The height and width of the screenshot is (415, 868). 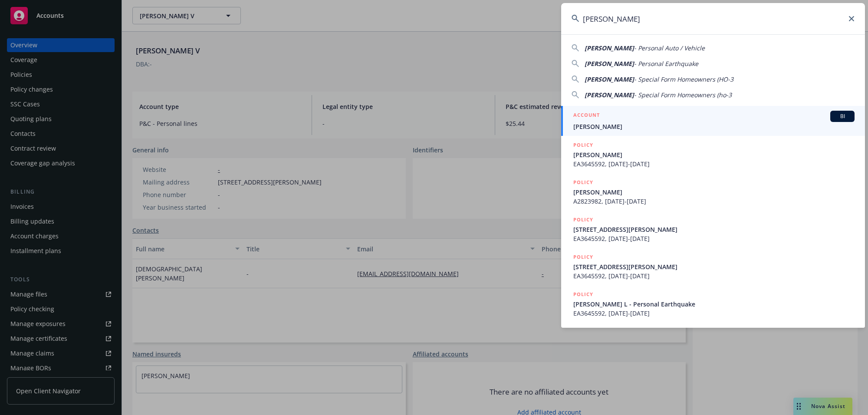 I want to click on span: - Special Form Homeowners (HO-3, so click(x=684, y=79).